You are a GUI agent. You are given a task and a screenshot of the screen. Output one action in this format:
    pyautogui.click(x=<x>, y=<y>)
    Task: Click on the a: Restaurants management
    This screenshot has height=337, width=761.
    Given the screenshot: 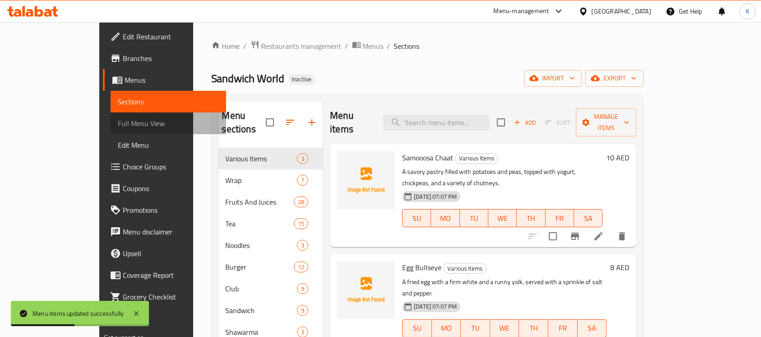 What is the action you would take?
    pyautogui.click(x=296, y=46)
    